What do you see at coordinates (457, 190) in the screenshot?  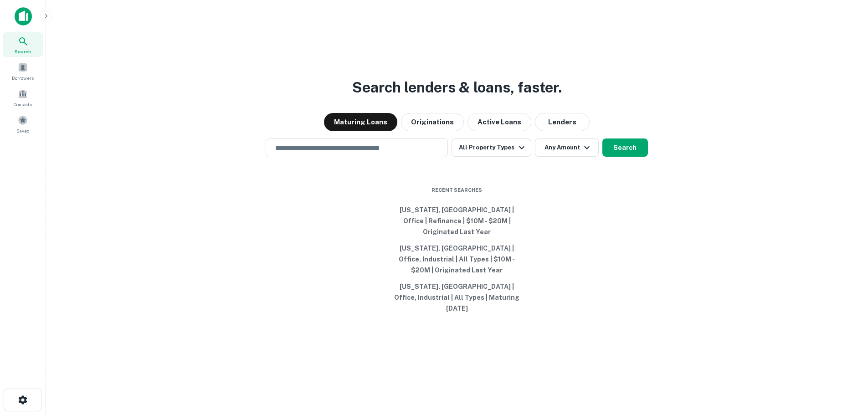 I see `span: Recent Searches` at bounding box center [457, 190].